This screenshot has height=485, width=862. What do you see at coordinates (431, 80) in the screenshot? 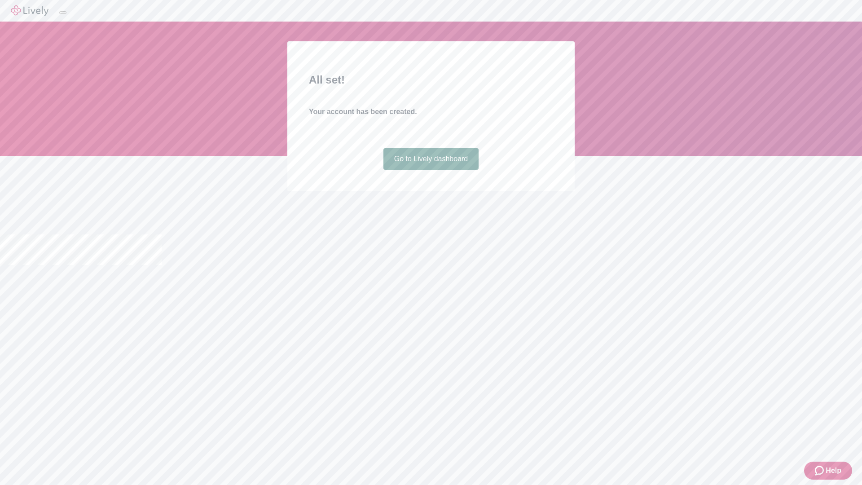
I see `h2: All set!` at bounding box center [431, 80].